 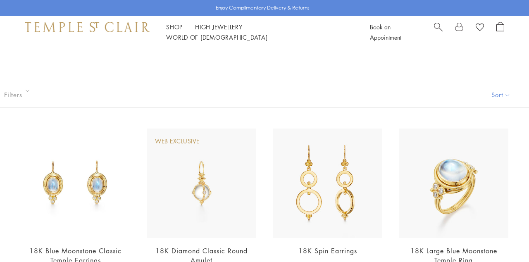 I want to click on a: Search, so click(x=438, y=32).